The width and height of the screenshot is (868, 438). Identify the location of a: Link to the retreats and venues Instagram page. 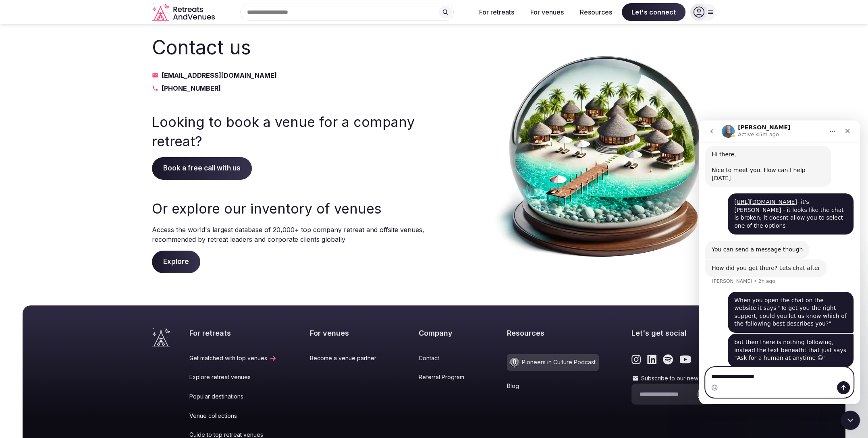
(636, 359).